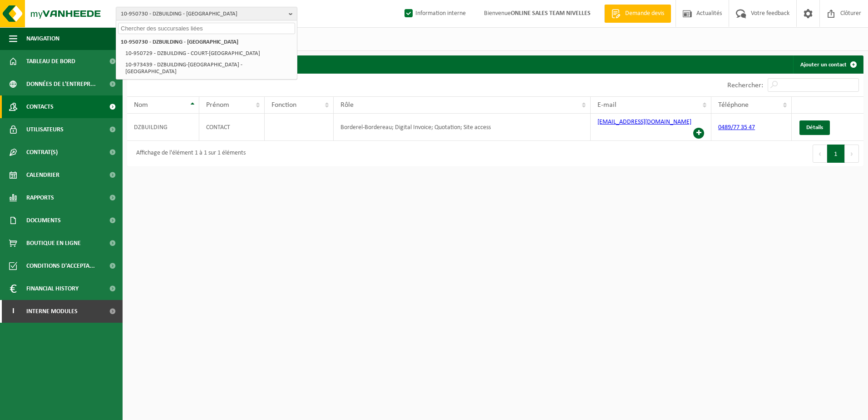  I want to click on td: Borderel-Bordereau; Digital Invoice; Quotation; Site access, so click(462, 127).